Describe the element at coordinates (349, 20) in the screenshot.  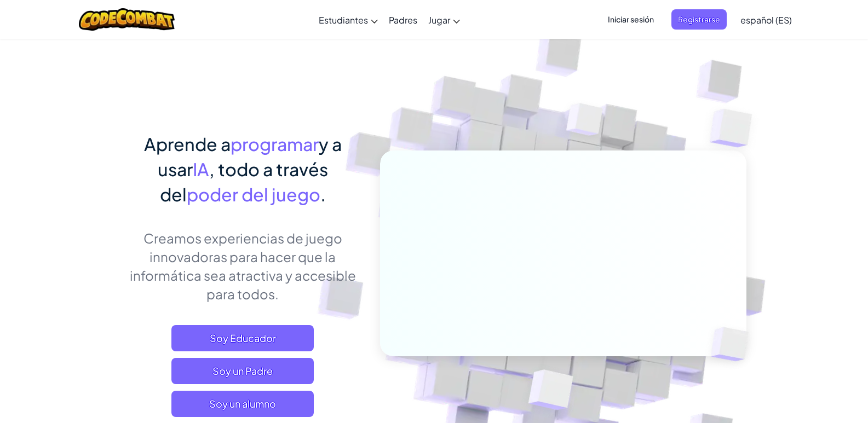
I see `a: Estudiantes` at that location.